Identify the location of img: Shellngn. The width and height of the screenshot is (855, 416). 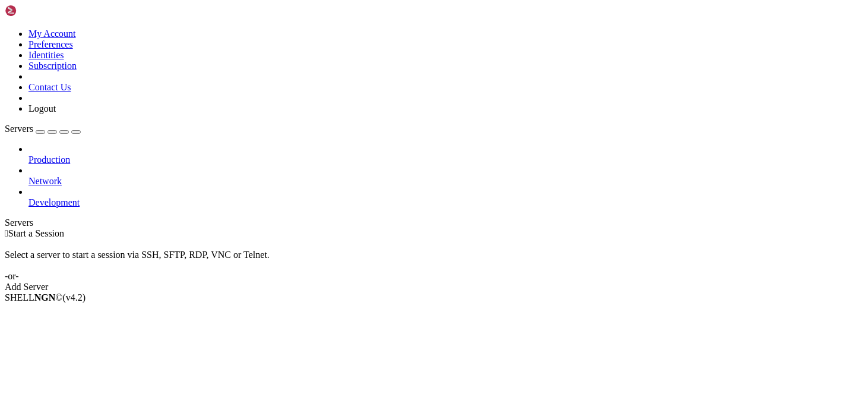
(39, 11).